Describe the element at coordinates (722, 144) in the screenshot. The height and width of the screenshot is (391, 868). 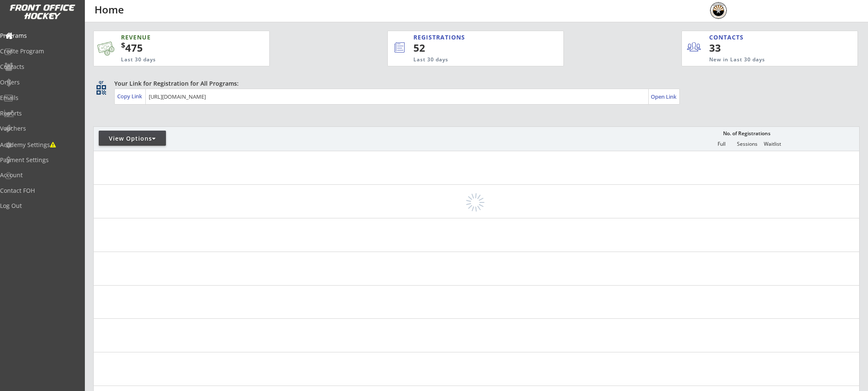
I see `div: Full` at that location.